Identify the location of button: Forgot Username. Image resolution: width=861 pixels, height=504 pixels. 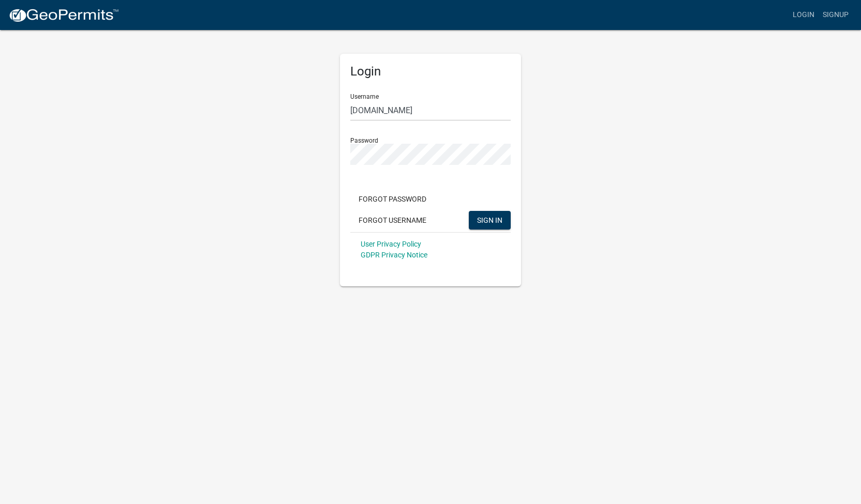
(392, 220).